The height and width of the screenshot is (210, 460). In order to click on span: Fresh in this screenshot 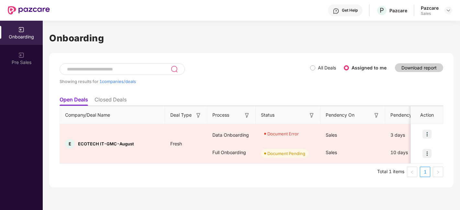, I will do `click(176, 144)`.